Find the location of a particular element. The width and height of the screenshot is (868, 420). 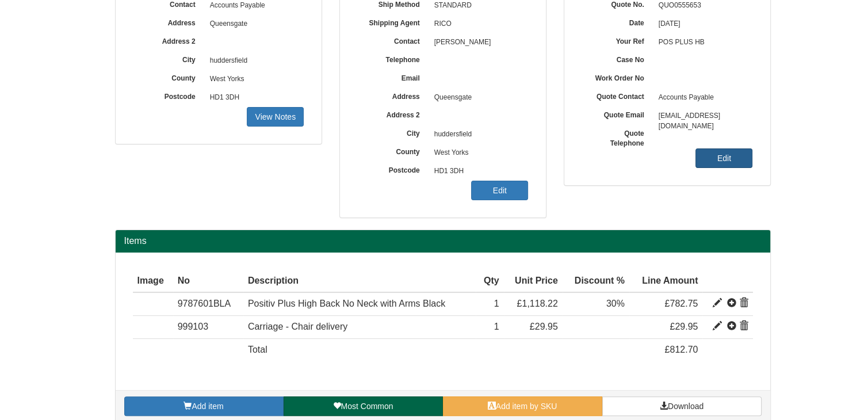

label: Shipping Agent is located at coordinates (393, 21).